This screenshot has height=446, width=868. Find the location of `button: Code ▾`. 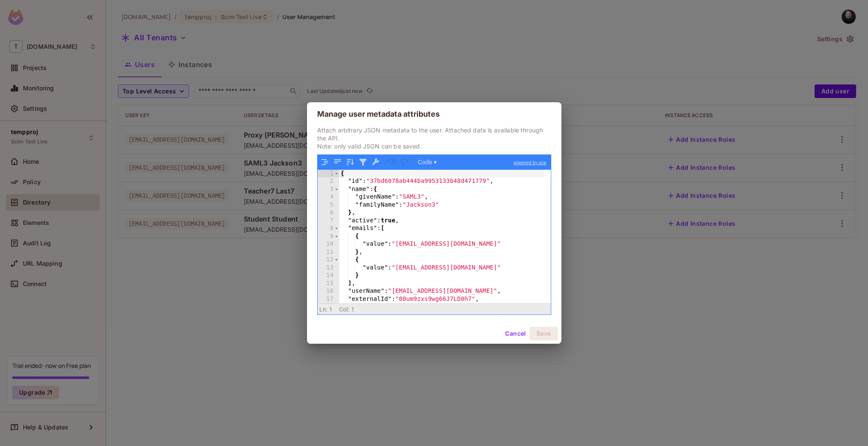

button: Code ▾ is located at coordinates (428, 162).